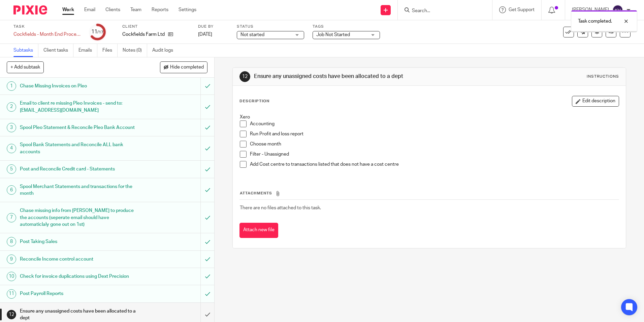  What do you see at coordinates (213, 26) in the screenshot?
I see `label: Due by` at bounding box center [213, 26].